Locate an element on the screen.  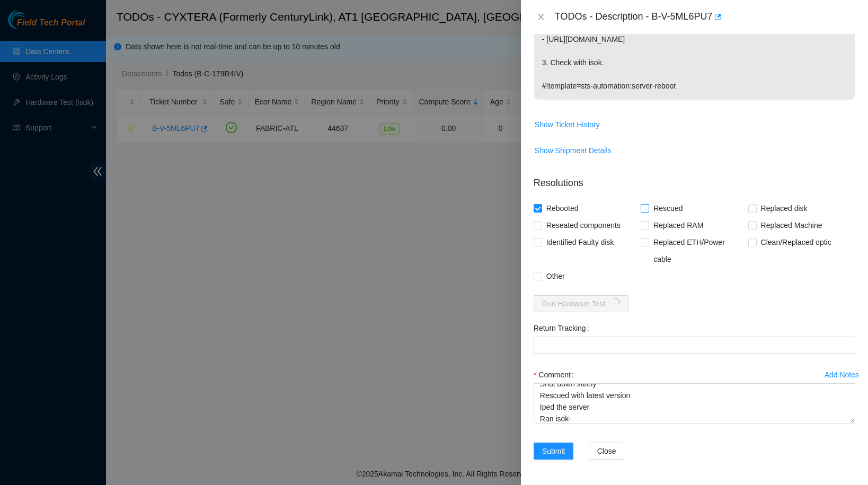
button: Submit is located at coordinates (554, 451).